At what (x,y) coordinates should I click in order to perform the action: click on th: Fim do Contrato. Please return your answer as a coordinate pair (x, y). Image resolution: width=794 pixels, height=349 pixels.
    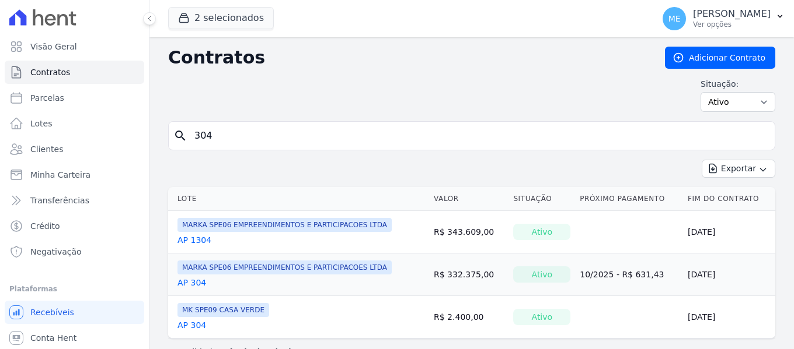
    Looking at the image, I should click on (729, 199).